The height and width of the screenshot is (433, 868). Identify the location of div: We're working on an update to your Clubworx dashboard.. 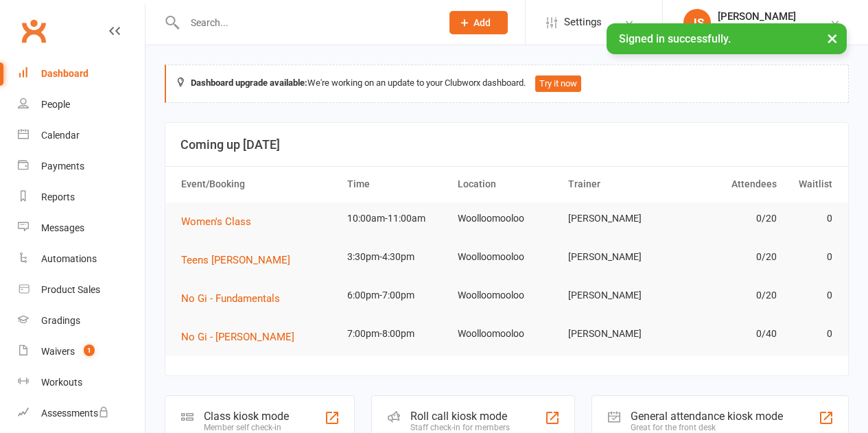
(507, 83).